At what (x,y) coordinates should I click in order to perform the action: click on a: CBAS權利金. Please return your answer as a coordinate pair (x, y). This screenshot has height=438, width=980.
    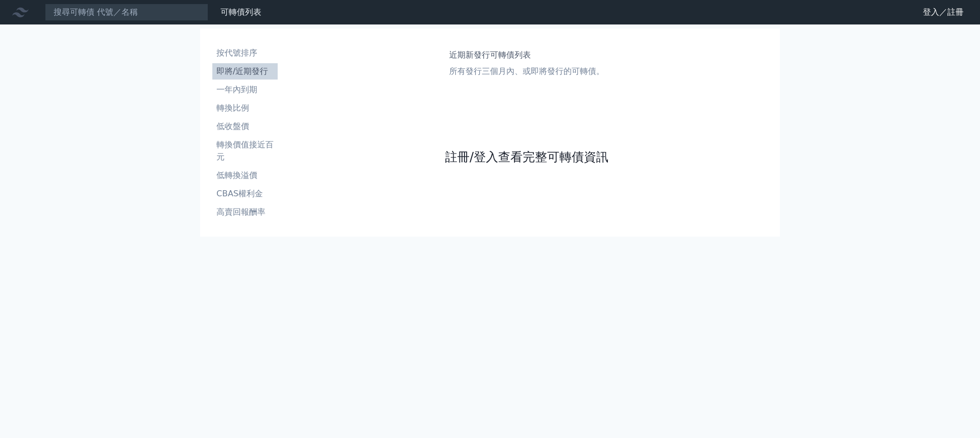
    Looking at the image, I should click on (245, 194).